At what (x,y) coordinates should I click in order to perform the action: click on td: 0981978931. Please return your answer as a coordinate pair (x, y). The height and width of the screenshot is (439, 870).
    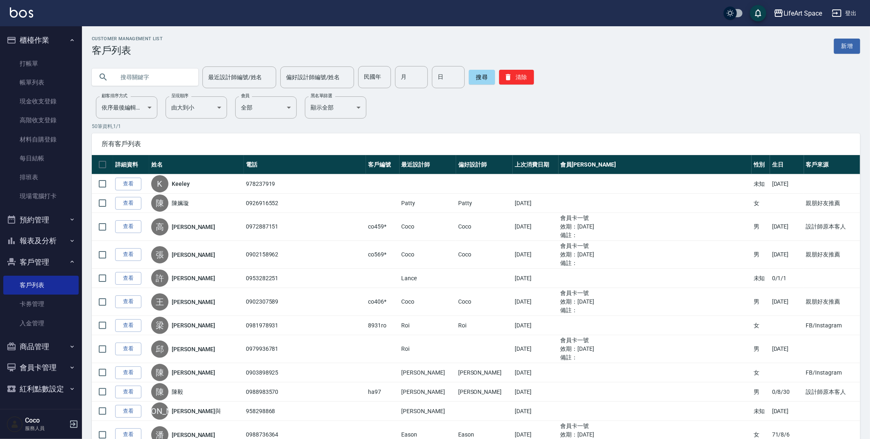
    Looking at the image, I should click on (305, 325).